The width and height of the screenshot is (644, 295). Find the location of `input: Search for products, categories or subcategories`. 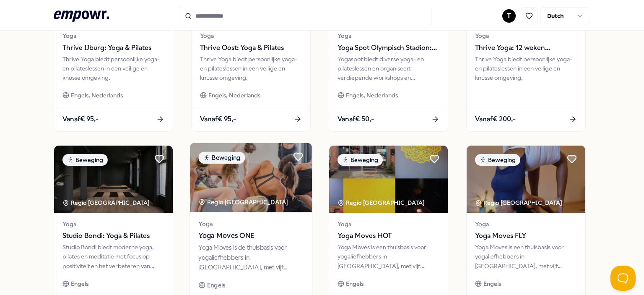

input: Search for products, categories or subcategories is located at coordinates (306, 16).